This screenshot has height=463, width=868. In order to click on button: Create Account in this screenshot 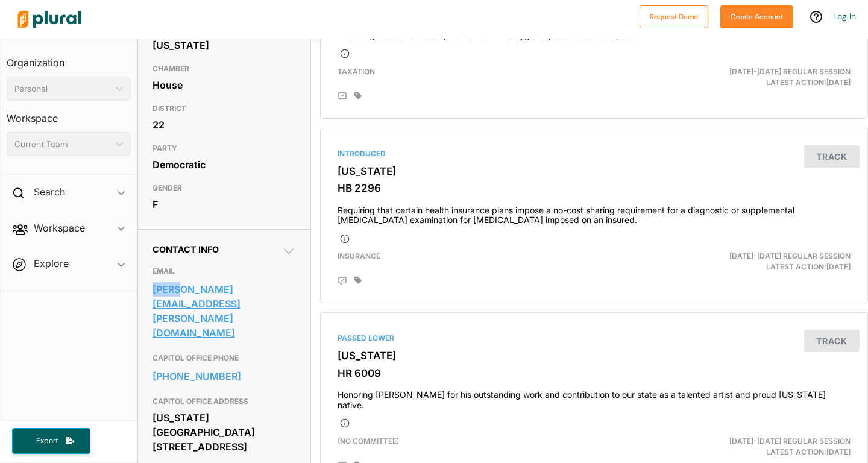, I will do `click(756, 17)`.